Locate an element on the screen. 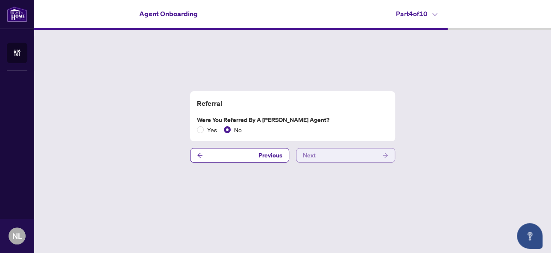 The height and width of the screenshot is (253, 551). button: Previous is located at coordinates (240, 155).